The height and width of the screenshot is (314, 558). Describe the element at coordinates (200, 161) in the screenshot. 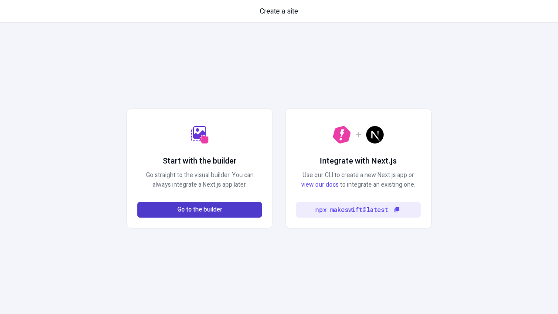

I see `h2: Start with the builder` at that location.